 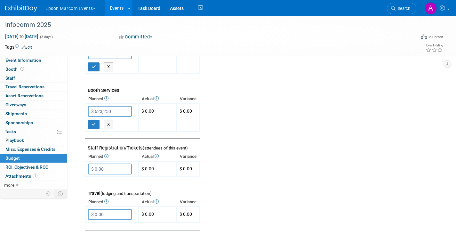 What do you see at coordinates (436, 37) in the screenshot?
I see `div: In-Person` at bounding box center [436, 37].